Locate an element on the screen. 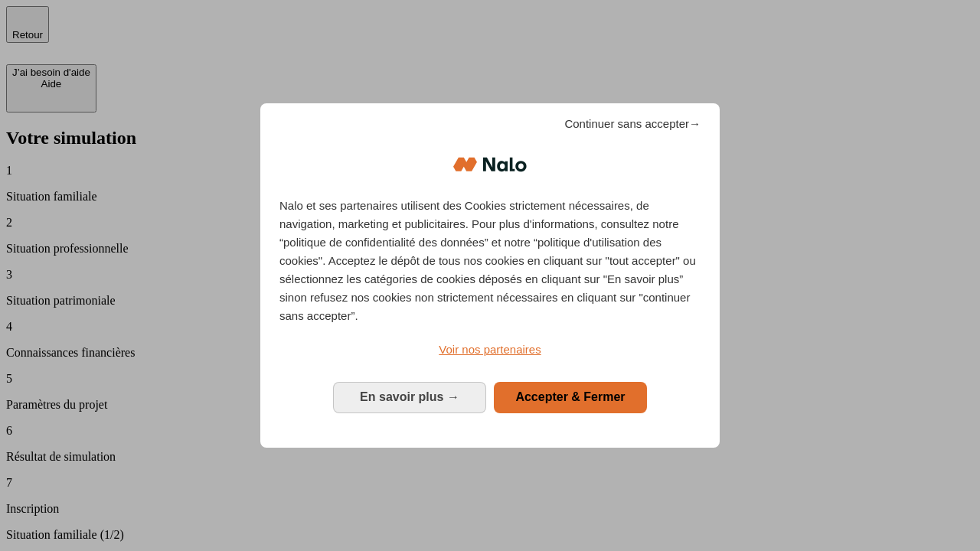 This screenshot has width=980, height=551. img: Logo is located at coordinates (490, 164).